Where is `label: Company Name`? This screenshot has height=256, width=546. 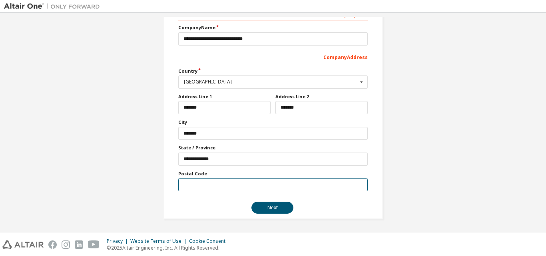 label: Company Name is located at coordinates (273, 28).